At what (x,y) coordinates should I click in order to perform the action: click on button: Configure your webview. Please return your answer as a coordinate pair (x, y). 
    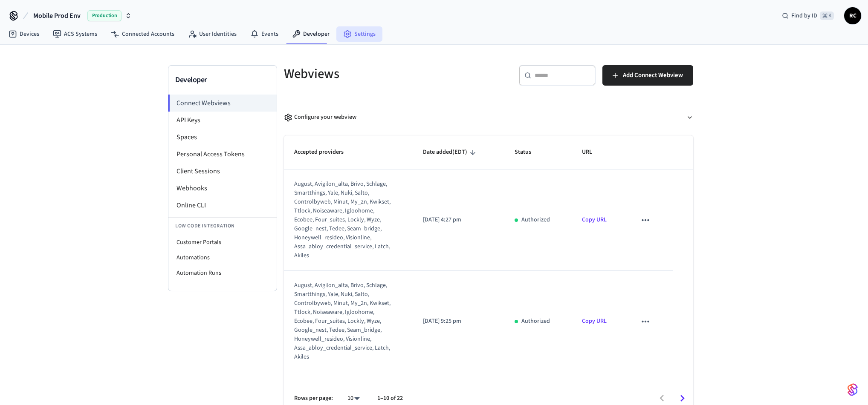
    Looking at the image, I should click on (489, 117).